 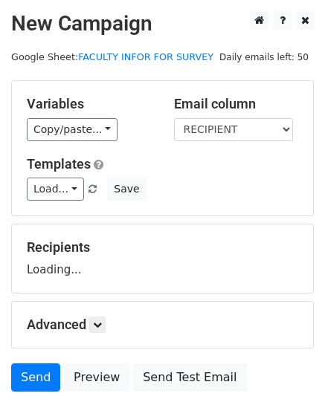 I want to click on a: Copy/paste..., so click(x=72, y=129).